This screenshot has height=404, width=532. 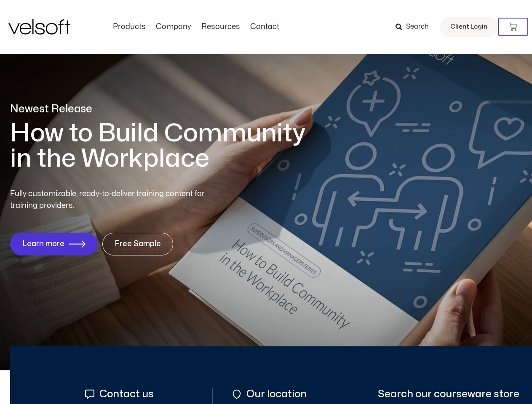 I want to click on a: Client Login, so click(x=468, y=27).